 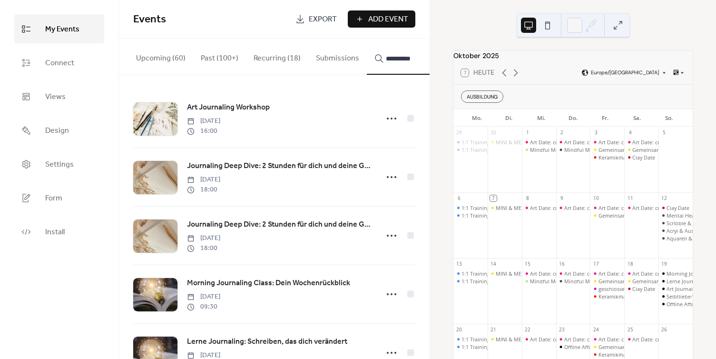 I want to click on span: Morning Journaling Class: Dein Wochenrückblick, so click(x=268, y=283).